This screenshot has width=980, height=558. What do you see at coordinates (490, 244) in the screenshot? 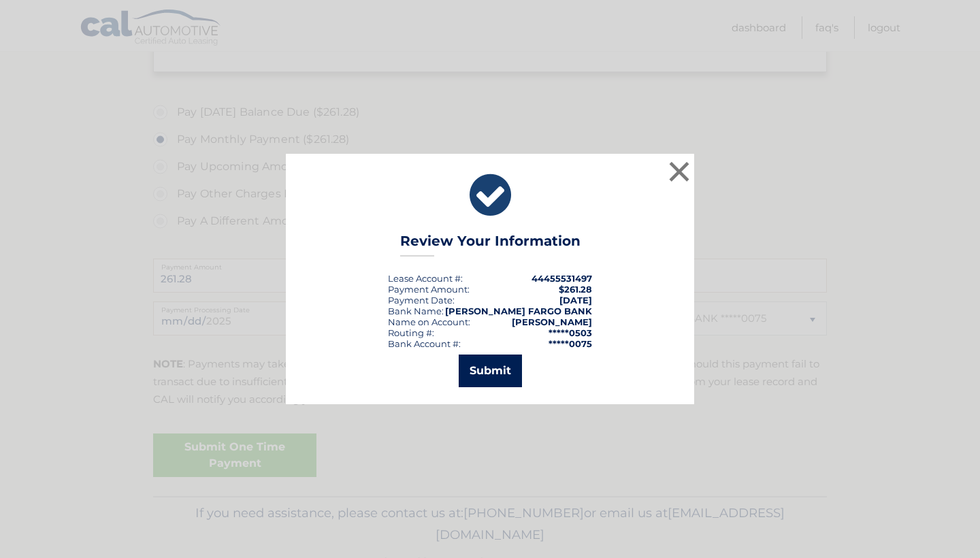
I see `h3: Review Your Information` at bounding box center [490, 244].